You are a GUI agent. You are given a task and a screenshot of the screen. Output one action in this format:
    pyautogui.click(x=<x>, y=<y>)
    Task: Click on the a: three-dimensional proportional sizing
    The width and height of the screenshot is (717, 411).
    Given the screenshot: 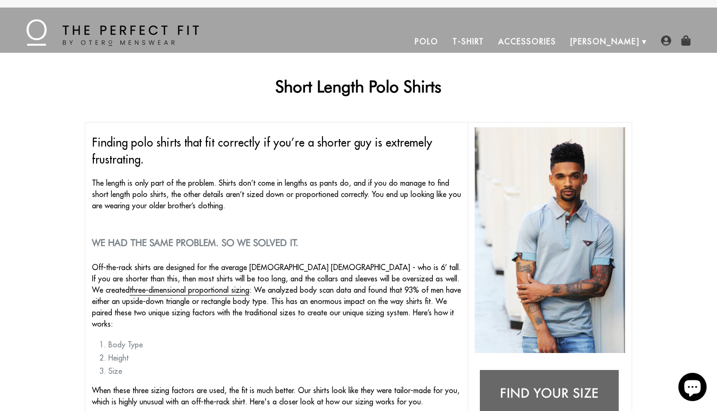 What is the action you would take?
    pyautogui.click(x=189, y=290)
    